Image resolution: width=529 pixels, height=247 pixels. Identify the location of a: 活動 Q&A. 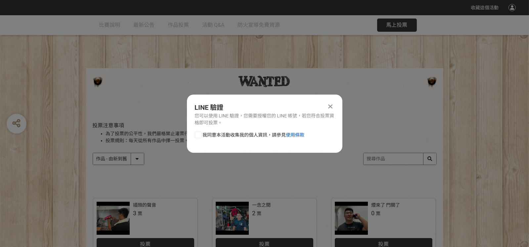
(213, 25).